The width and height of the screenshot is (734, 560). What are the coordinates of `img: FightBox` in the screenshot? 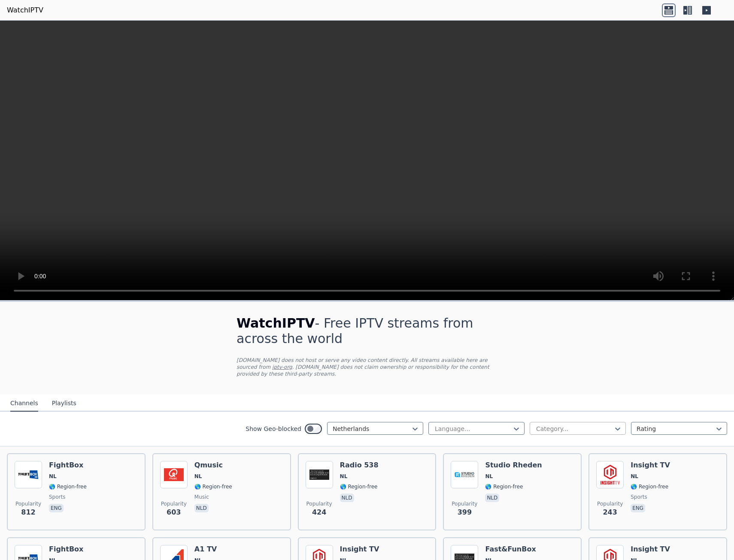 It's located at (28, 475).